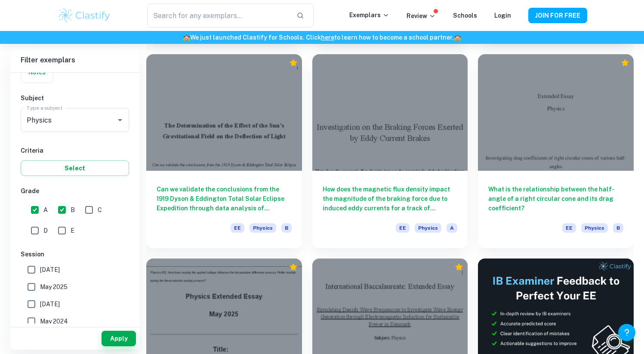  I want to click on a: Clastify logo, so click(84, 16).